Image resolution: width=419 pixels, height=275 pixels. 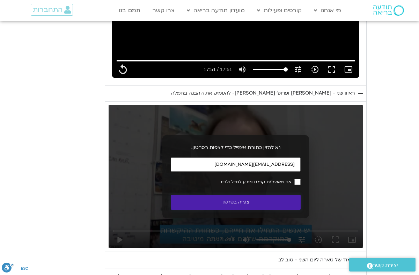 I want to click on p: נא להזין כתובת אימייל כדי לצפות בסרטון., so click(x=236, y=148).